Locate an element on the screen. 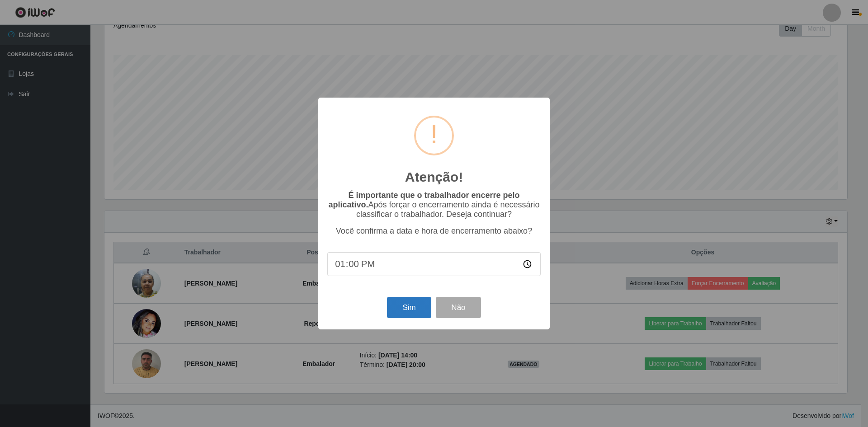  p: Você confirma a data e hora de encerramento abaixo? is located at coordinates (434, 231).